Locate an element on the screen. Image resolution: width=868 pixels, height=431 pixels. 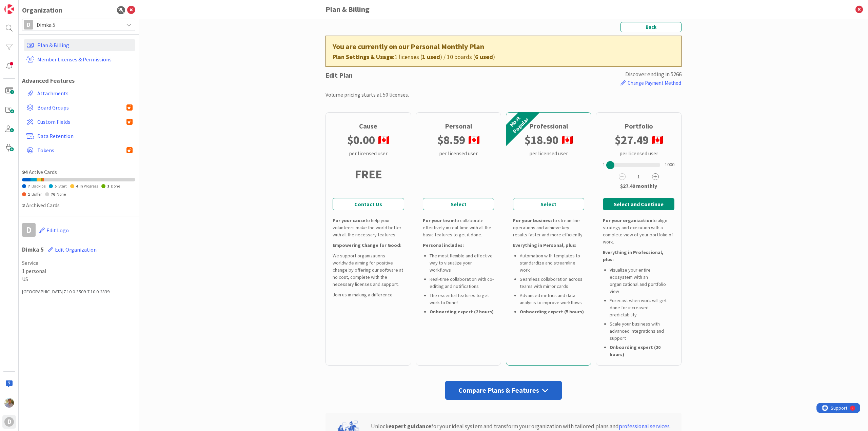
div: to collaborate effectively in real-time with all the basic features to get it done. is located at coordinates (459, 228).